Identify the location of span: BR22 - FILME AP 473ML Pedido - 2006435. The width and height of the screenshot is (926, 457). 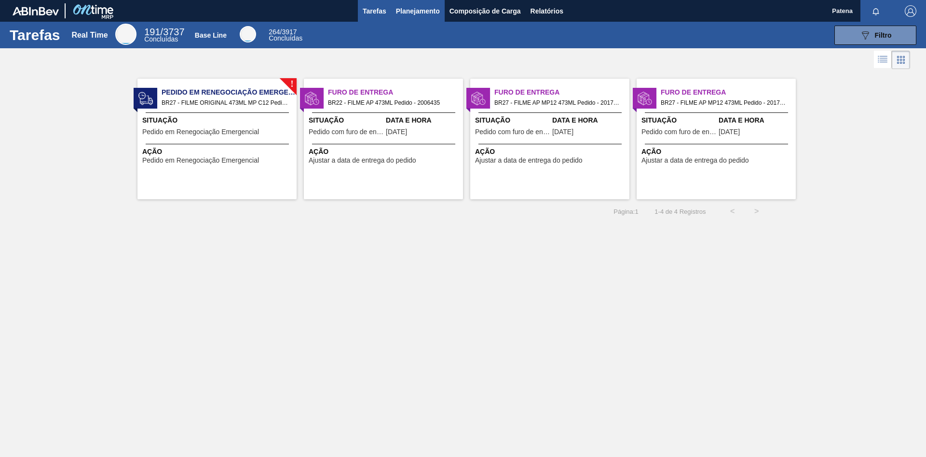
(392, 103).